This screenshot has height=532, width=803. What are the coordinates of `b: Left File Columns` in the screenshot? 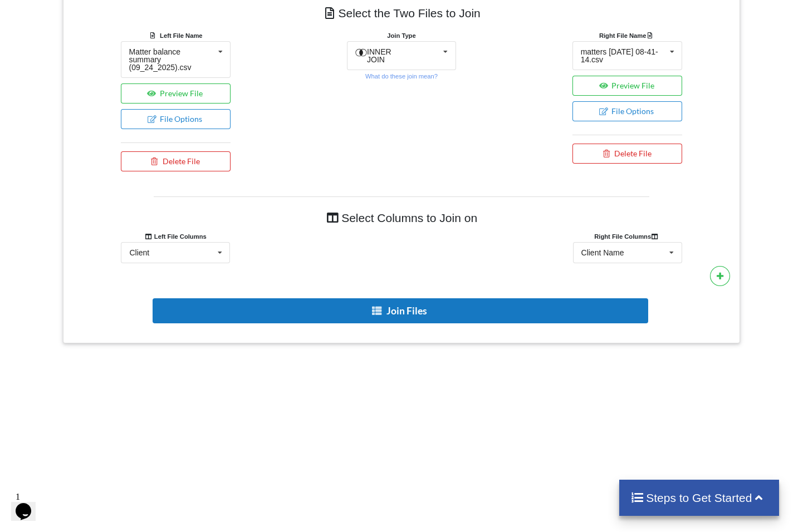 It's located at (175, 236).